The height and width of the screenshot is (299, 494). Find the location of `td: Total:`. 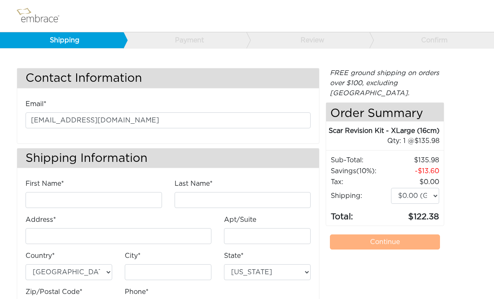

td: Total: is located at coordinates (360, 214).